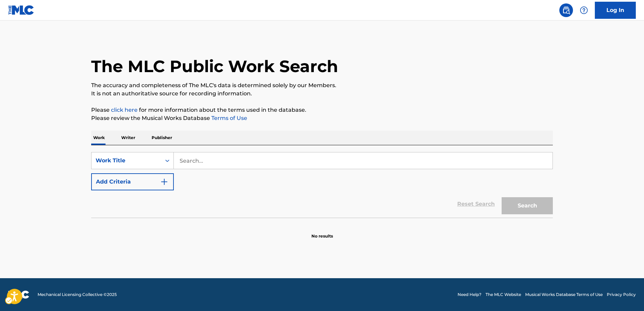 This screenshot has height=311, width=644. Describe the element at coordinates (627, 295) in the screenshot. I see `div: Chat Widget` at that location.